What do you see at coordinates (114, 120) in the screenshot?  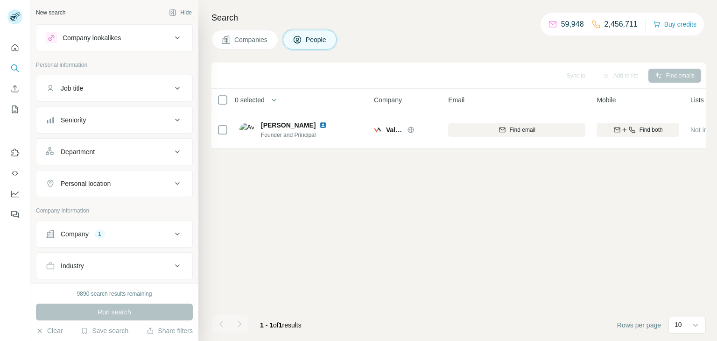 I see `button: Seniority` at bounding box center [114, 120].